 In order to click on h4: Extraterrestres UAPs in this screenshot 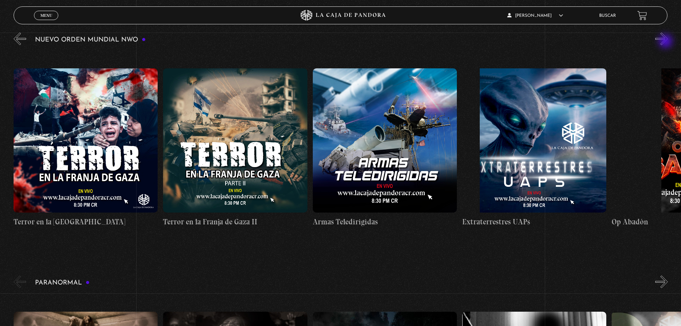, I will do `click(534, 222)`.